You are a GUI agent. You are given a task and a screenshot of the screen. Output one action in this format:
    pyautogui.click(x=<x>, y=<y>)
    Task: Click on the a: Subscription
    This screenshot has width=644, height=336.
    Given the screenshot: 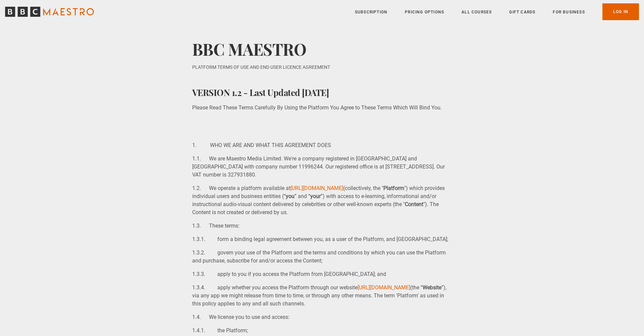 What is the action you would take?
    pyautogui.click(x=370, y=12)
    